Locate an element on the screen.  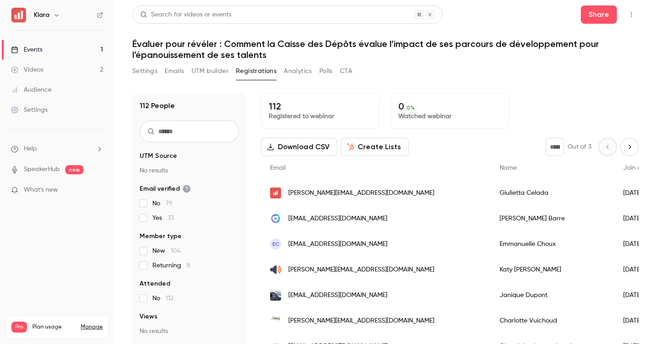
p: 112 is located at coordinates (320, 106).